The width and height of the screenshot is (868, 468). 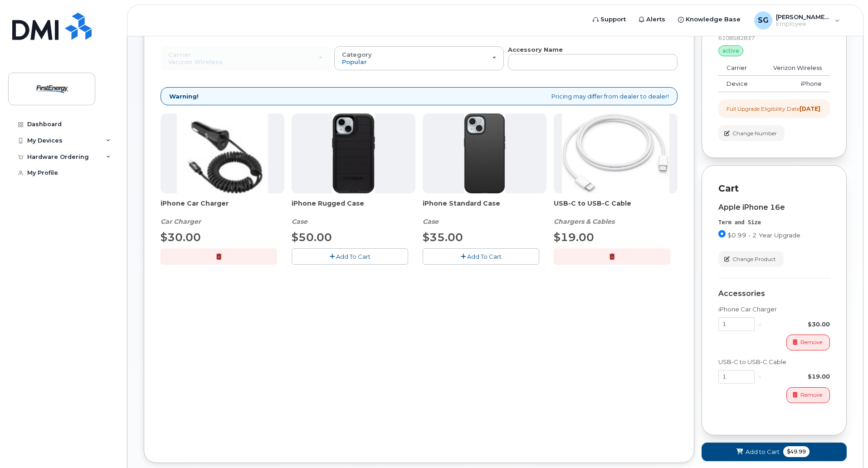 I want to click on div: Term and Size, so click(x=774, y=222).